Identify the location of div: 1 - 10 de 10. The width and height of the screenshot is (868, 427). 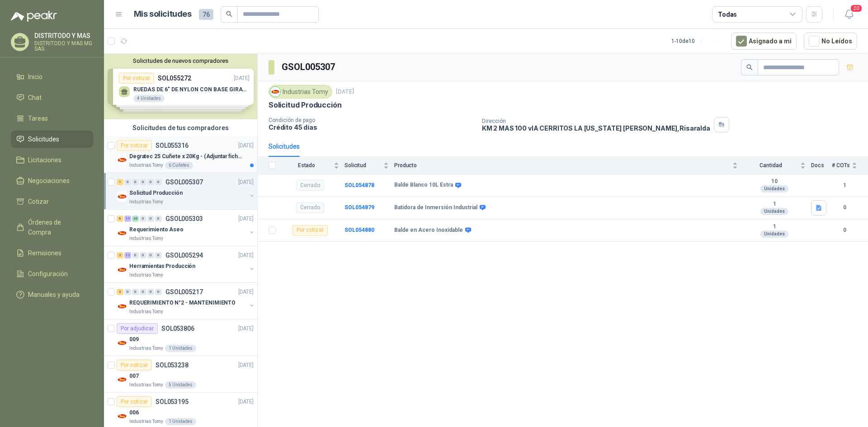
(698, 41).